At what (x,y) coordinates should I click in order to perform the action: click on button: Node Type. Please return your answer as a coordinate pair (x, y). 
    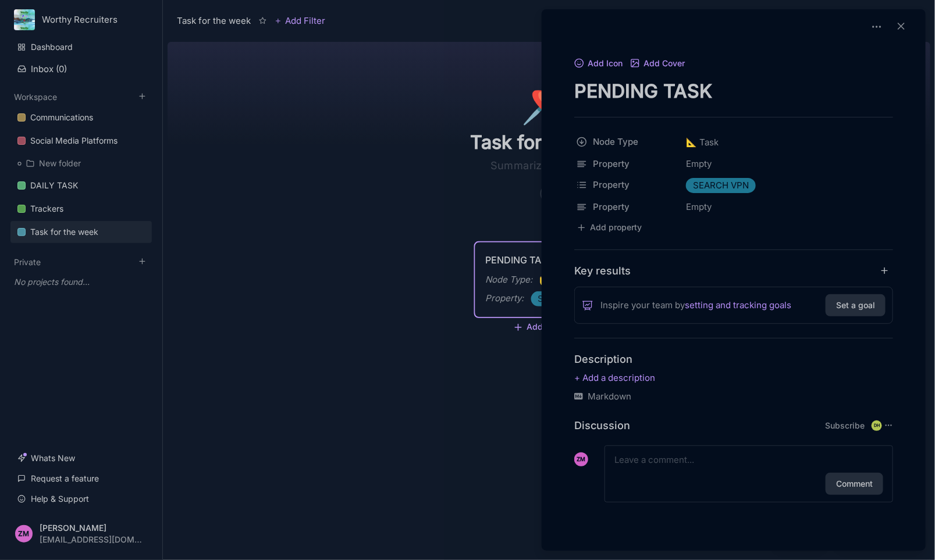
    Looking at the image, I should click on (626, 142).